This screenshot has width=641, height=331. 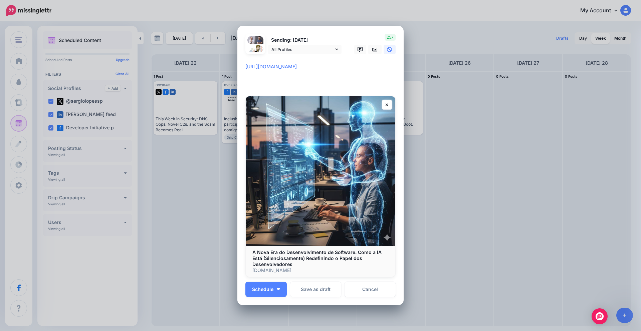 I want to click on img: 1752537510561-67863.png, so click(x=251, y=40).